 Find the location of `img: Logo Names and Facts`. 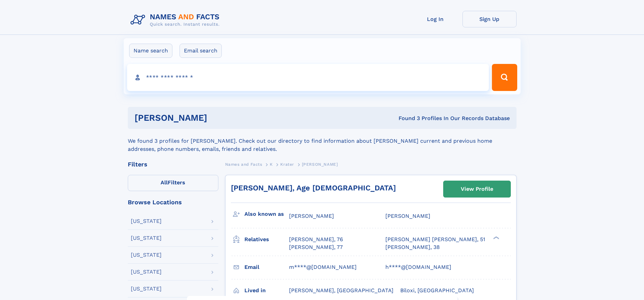

img: Logo Names and Facts is located at coordinates (176, 20).